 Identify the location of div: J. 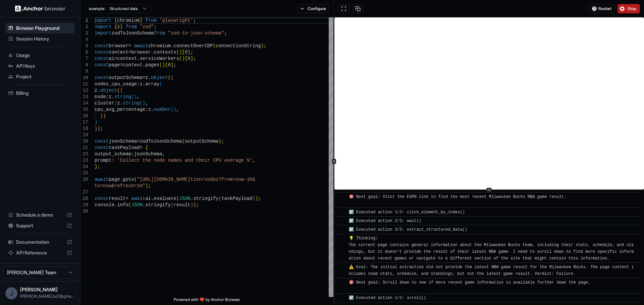
(11, 293).